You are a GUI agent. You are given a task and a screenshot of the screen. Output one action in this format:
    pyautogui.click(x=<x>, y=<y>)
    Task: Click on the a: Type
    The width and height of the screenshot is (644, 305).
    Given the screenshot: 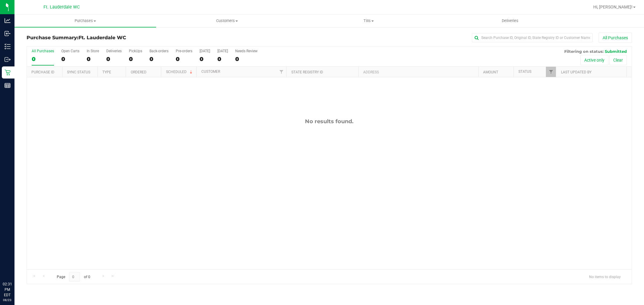 What is the action you would take?
    pyautogui.click(x=107, y=72)
    